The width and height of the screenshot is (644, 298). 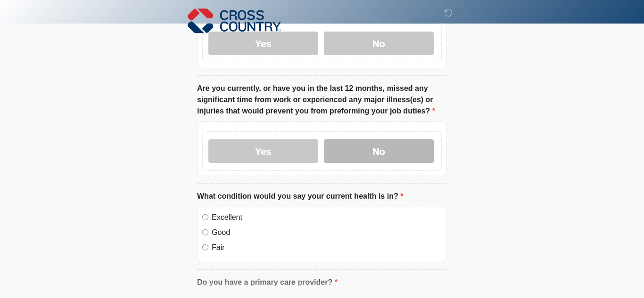 What do you see at coordinates (205, 247) in the screenshot?
I see `input: Fair` at bounding box center [205, 247].